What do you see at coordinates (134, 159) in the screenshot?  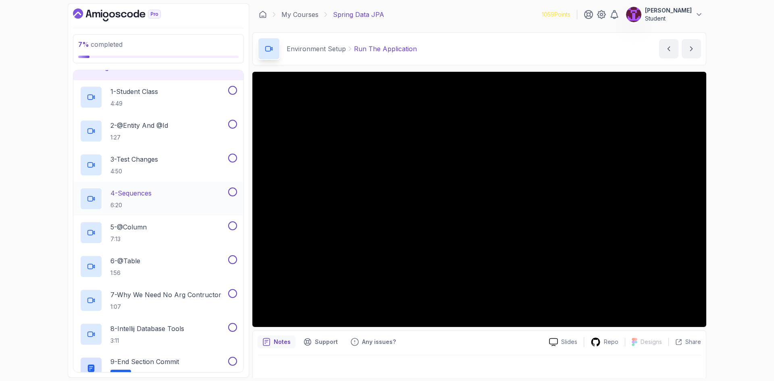 I see `p: 3 - Test Changes` at bounding box center [134, 159].